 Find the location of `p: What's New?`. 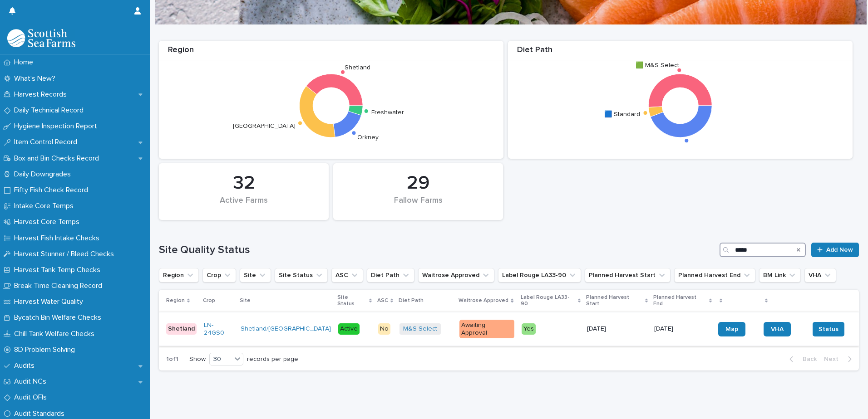

p: What's New? is located at coordinates (36, 79).